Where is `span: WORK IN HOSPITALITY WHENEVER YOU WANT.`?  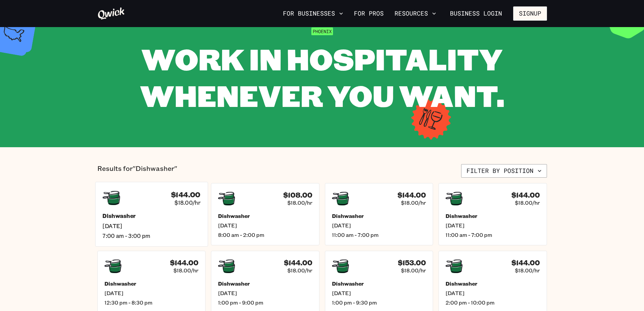 span: WORK IN HOSPITALITY WHENEVER YOU WANT. is located at coordinates (323, 77).